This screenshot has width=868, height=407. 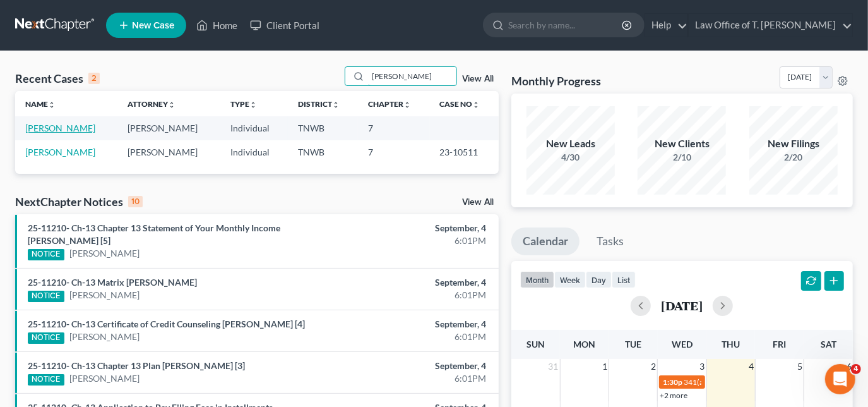 I want to click on a: Nameunfold_more, so click(x=40, y=104).